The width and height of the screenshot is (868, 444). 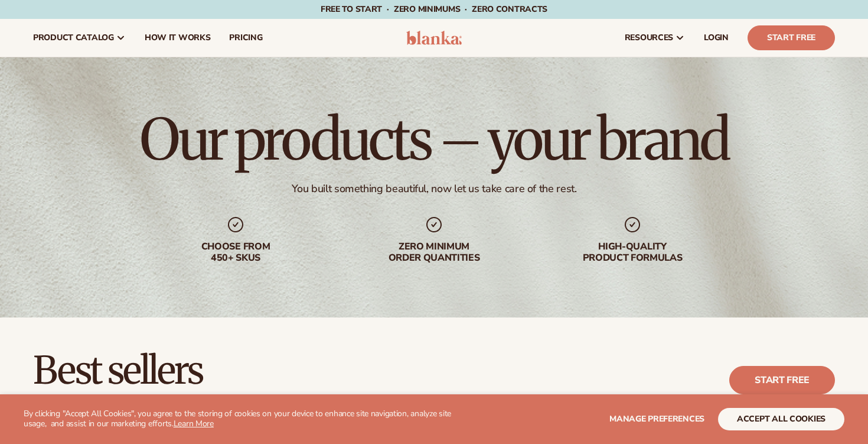 What do you see at coordinates (657, 419) in the screenshot?
I see `span: Manage preferences` at bounding box center [657, 419].